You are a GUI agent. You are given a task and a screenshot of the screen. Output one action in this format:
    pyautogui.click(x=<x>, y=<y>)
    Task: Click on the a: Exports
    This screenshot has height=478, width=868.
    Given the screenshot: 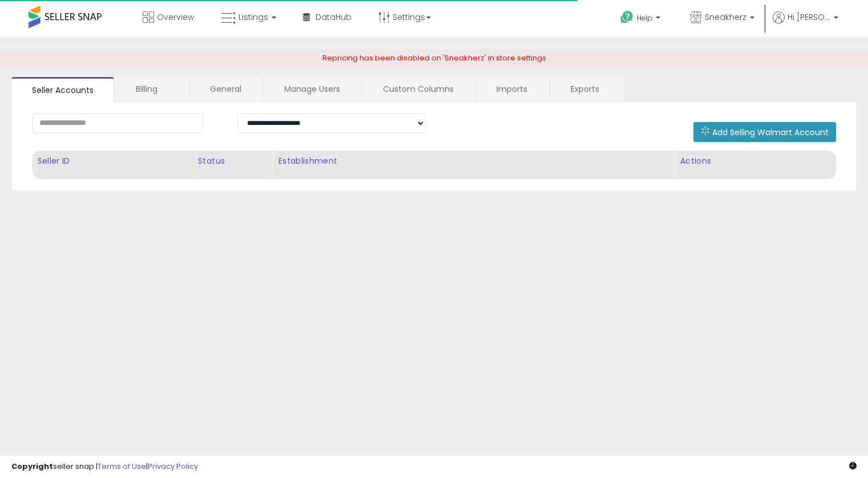 What is the action you would take?
    pyautogui.click(x=587, y=89)
    